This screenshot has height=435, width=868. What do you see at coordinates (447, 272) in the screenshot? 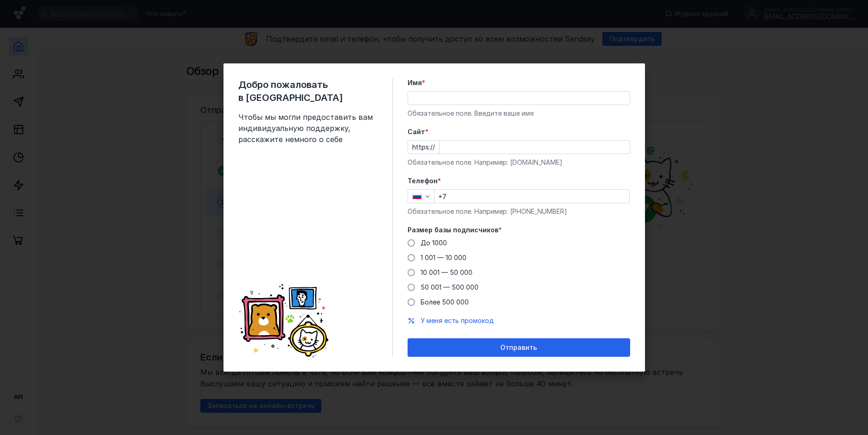
I see `span: 10 001 — 50 000` at bounding box center [447, 272].